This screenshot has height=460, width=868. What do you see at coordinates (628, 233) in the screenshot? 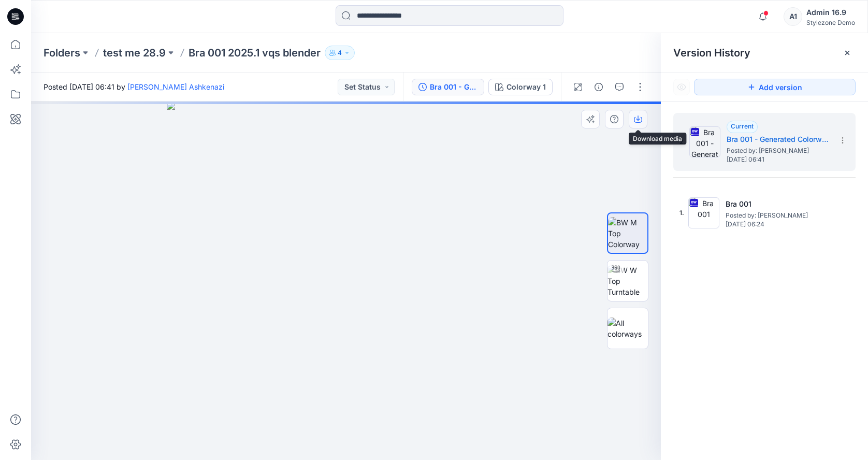
I see `img: BW M Top Colorway` at bounding box center [628, 233].